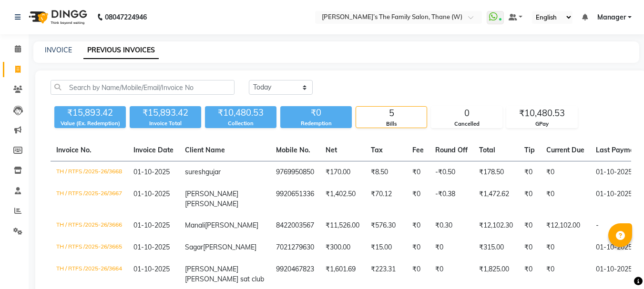  I want to click on td: -₹0.50, so click(451, 173).